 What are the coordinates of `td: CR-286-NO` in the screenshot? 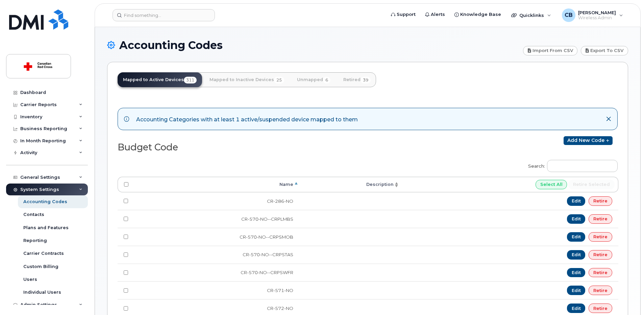 It's located at (217, 201).